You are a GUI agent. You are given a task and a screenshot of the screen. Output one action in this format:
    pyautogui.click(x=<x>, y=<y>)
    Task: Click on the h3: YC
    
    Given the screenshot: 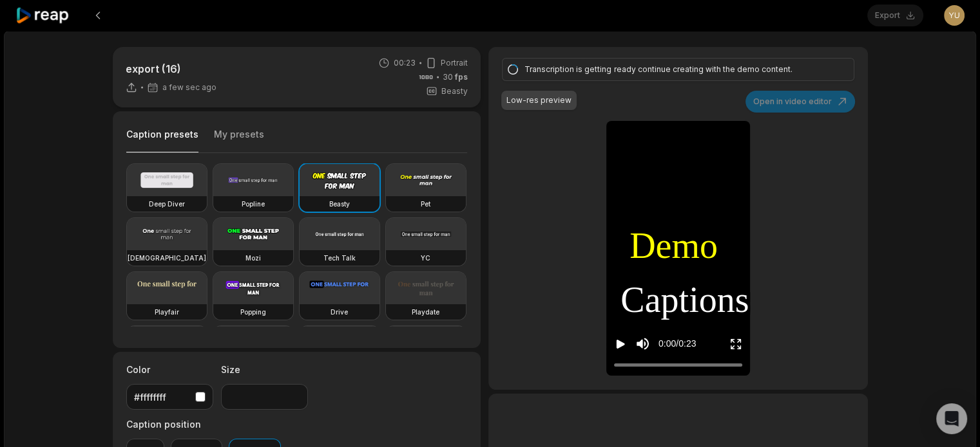 What is the action you would take?
    pyautogui.click(x=425, y=258)
    